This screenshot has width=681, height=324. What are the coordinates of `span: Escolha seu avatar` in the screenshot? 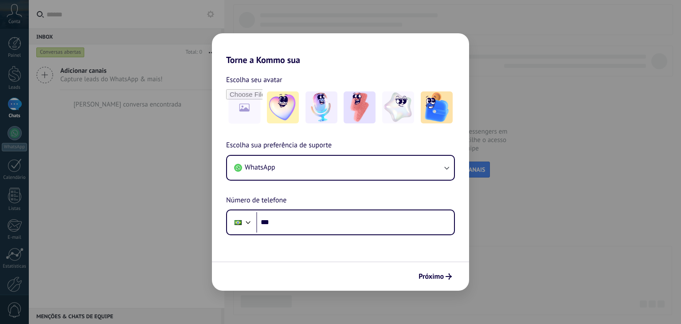 It's located at (254, 80).